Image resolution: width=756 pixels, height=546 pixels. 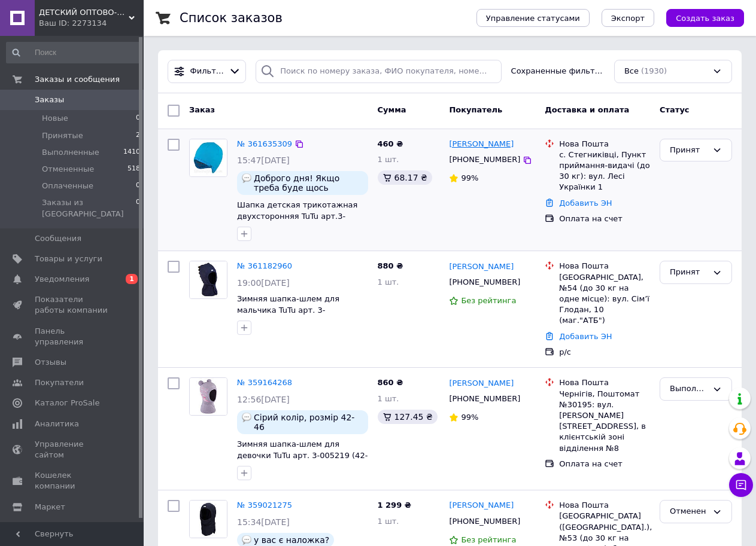 I want to click on span: (1930), so click(x=654, y=71).